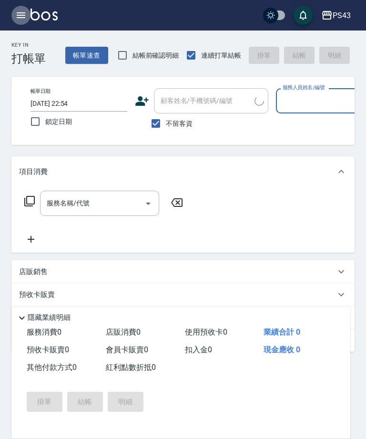 The image size is (366, 439). What do you see at coordinates (198, 350) in the screenshot?
I see `span: 扣入金 0` at bounding box center [198, 350].